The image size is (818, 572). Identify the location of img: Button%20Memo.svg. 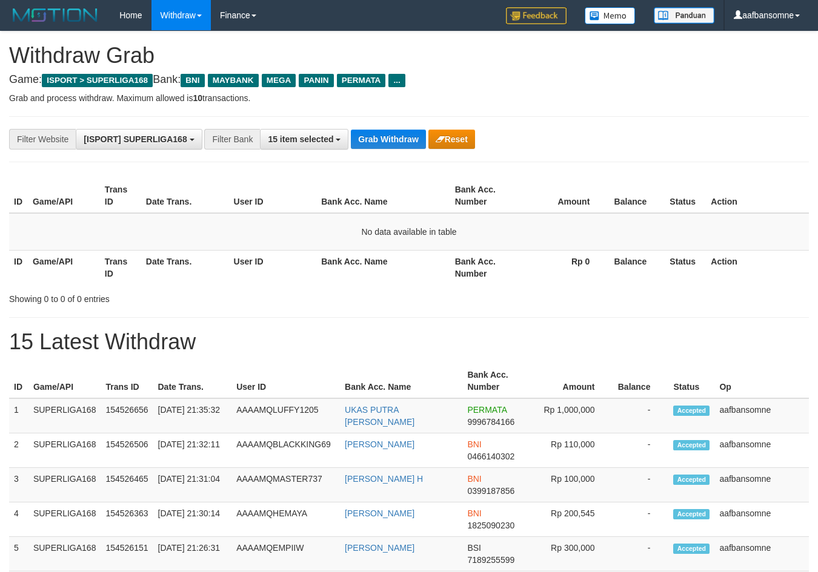
(610, 16).